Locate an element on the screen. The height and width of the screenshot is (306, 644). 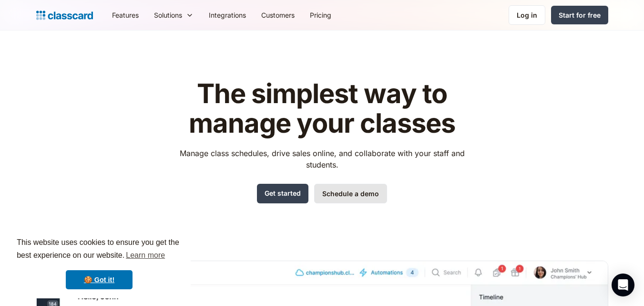
div: Log in is located at coordinates (527, 15).